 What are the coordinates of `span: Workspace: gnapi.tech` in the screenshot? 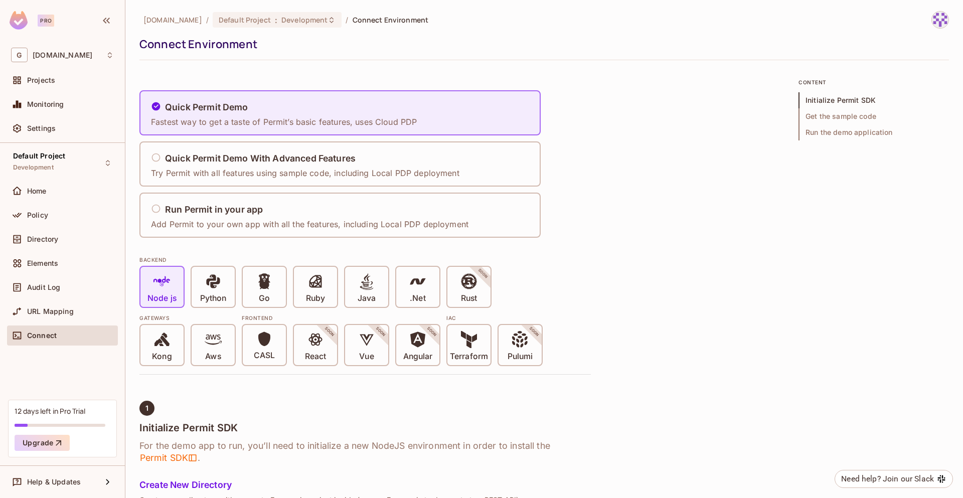 It's located at (62, 55).